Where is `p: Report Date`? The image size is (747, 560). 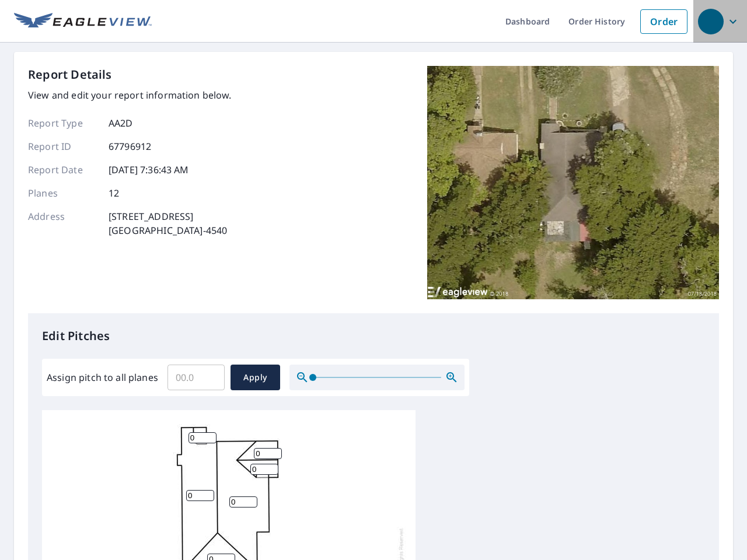
p: Report Date is located at coordinates (63, 170).